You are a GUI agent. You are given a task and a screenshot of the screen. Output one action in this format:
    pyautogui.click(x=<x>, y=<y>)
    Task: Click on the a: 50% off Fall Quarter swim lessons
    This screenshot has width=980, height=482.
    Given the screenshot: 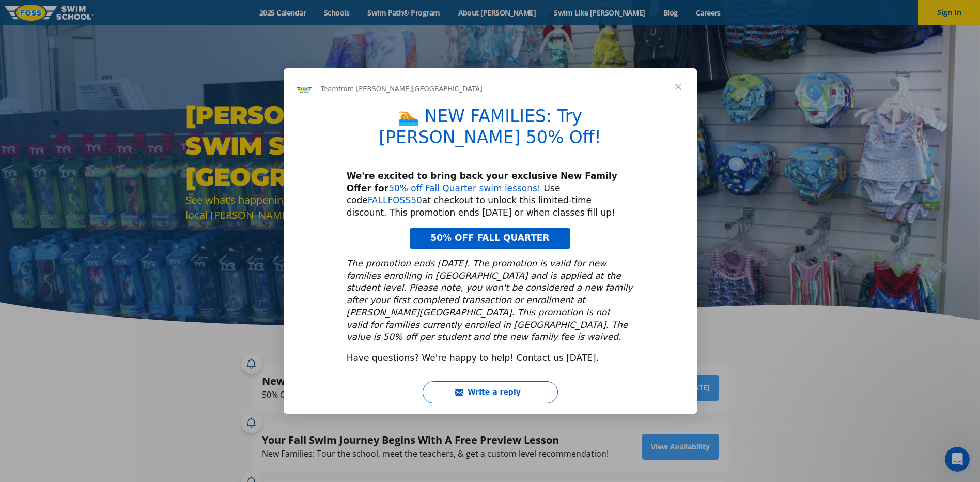 What is the action you would take?
    pyautogui.click(x=463, y=188)
    